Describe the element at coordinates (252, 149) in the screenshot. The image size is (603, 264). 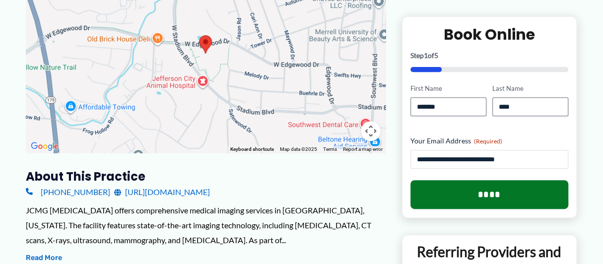
I see `button: Keyboard shortcuts` at that location.